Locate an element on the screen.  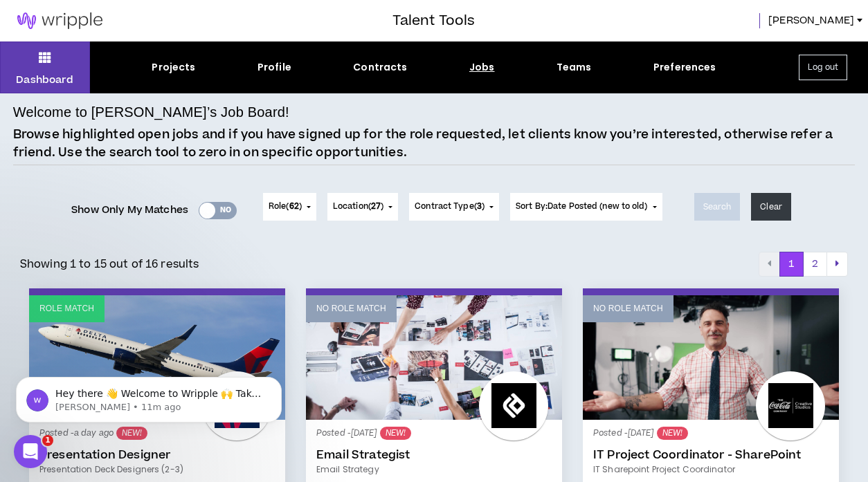
button: Contract Type(3) is located at coordinates (454, 207).